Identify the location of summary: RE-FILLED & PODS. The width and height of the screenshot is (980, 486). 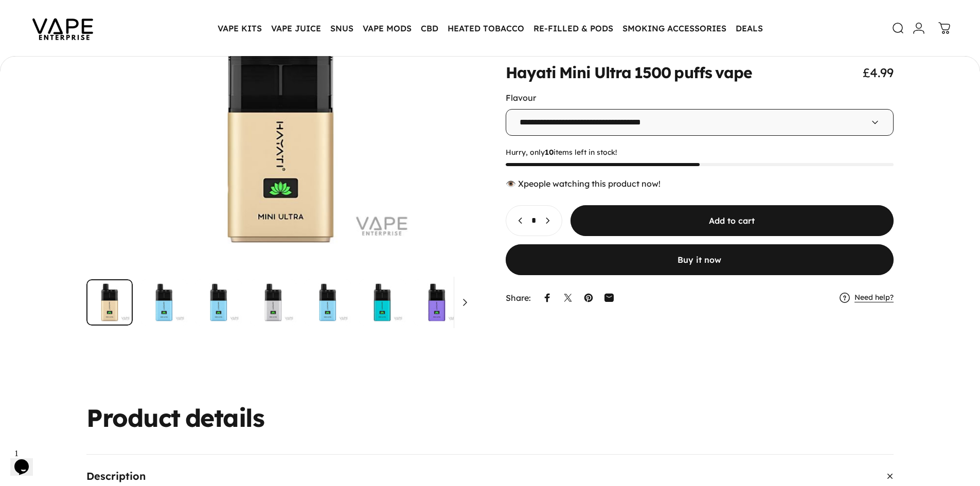
(573, 28).